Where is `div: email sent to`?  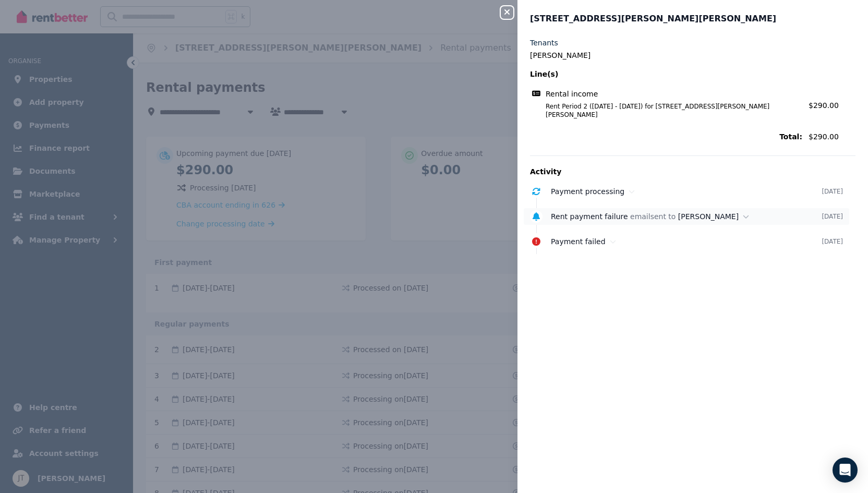
div: email sent to is located at coordinates (686, 216).